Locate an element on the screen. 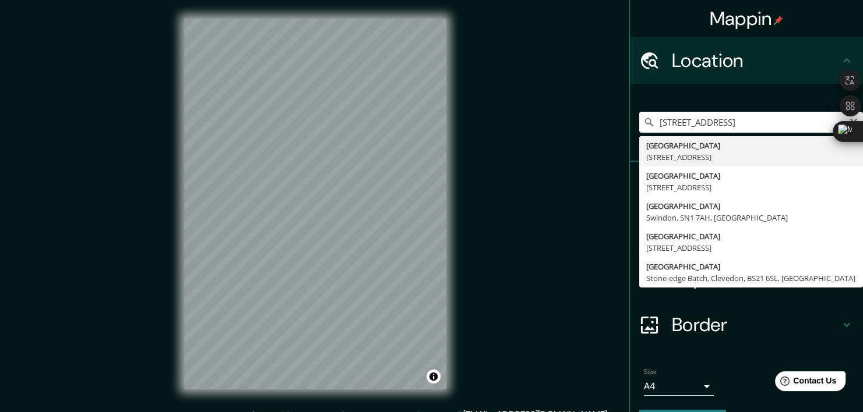 Image resolution: width=863 pixels, height=412 pixels. img: pin-icon.png is located at coordinates (778, 20).